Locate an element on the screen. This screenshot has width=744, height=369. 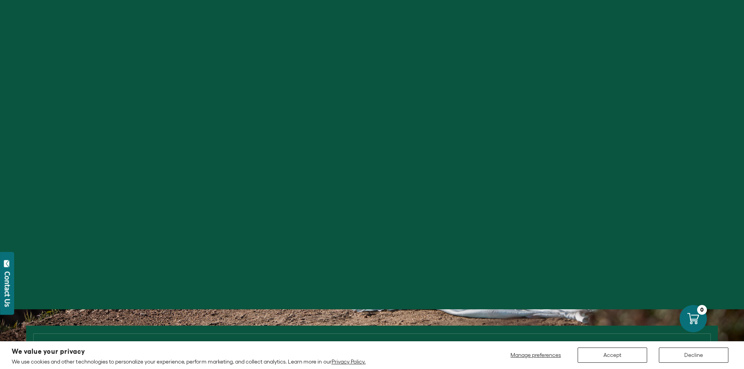
p: We use cookies and other technologies to personalize your experience, perform marketing, and coll... is located at coordinates (189, 362).